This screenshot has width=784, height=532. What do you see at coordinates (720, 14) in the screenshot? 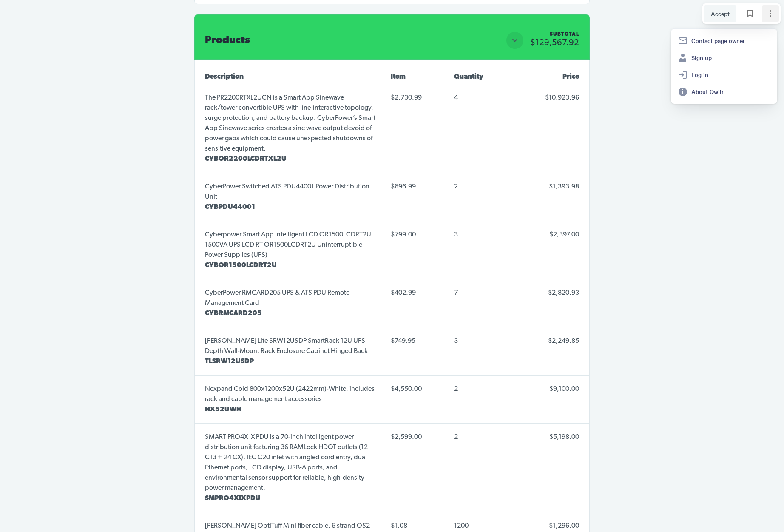
I see `span: Accept` at bounding box center [720, 14].